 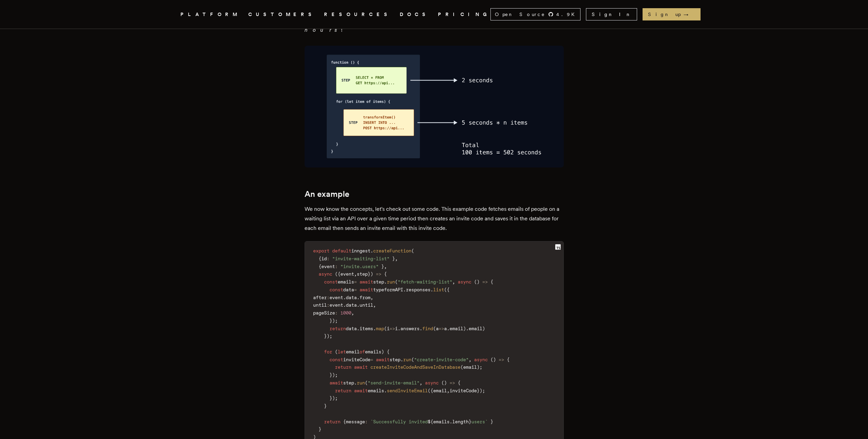 What do you see at coordinates (418, 290) in the screenshot?
I see `span: responses` at bounding box center [418, 290].